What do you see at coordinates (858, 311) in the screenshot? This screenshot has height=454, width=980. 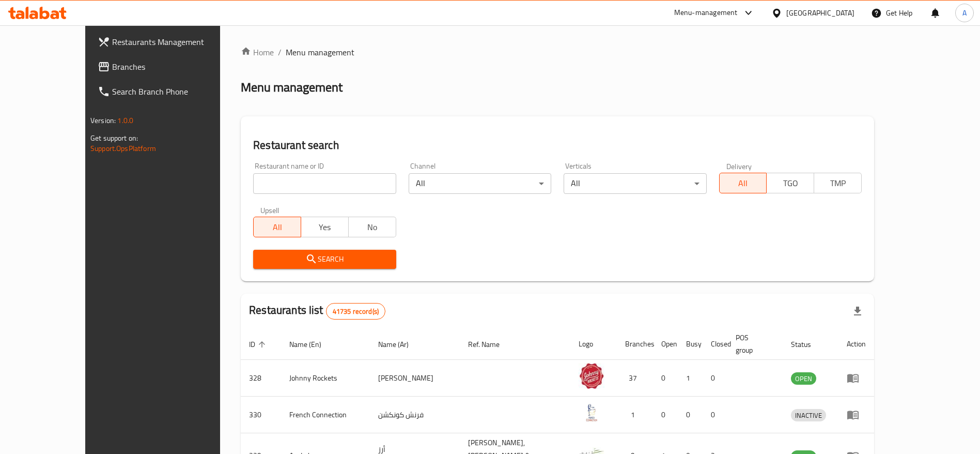 I see `div: Export file` at bounding box center [858, 311].